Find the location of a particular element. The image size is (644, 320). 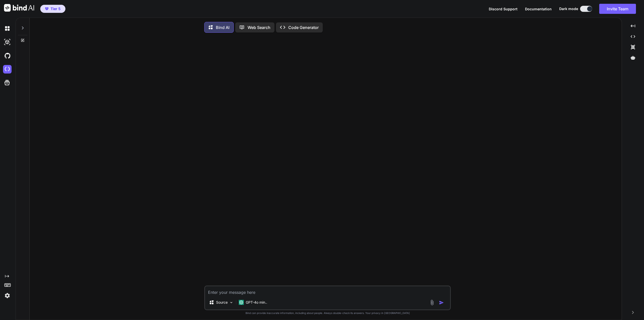

img: darkAi-studio is located at coordinates (7, 42).